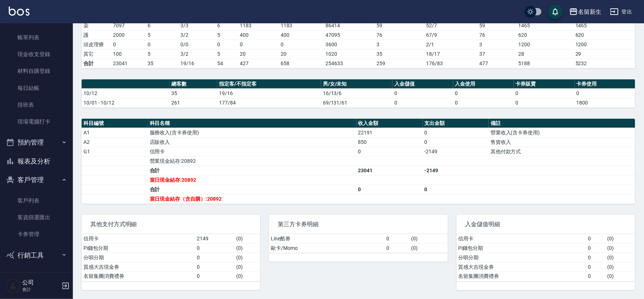  What do you see at coordinates (604, 54) in the screenshot?
I see `td: 29` at bounding box center [604, 54].